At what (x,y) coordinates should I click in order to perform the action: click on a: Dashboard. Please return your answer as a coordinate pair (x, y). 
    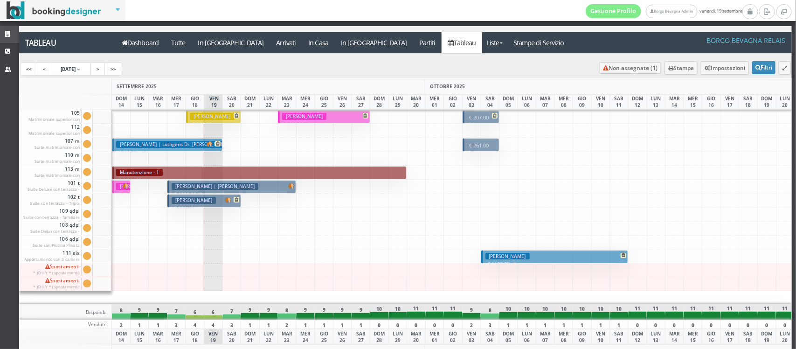
    Looking at the image, I should click on (140, 42).